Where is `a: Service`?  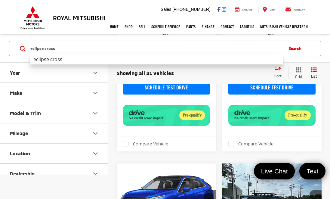 a: Service is located at coordinates (244, 10).